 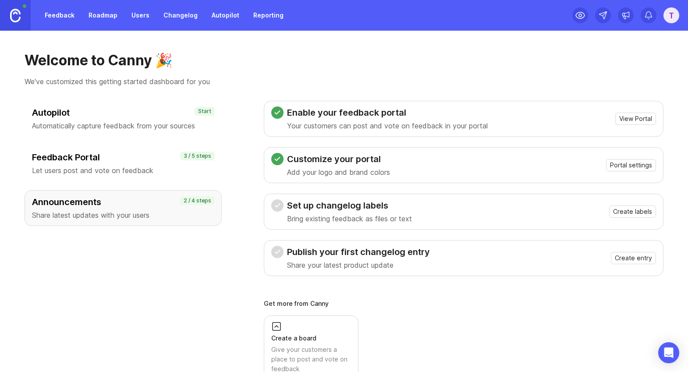 What do you see at coordinates (338, 159) in the screenshot?
I see `h3: Customize your portal` at bounding box center [338, 159].